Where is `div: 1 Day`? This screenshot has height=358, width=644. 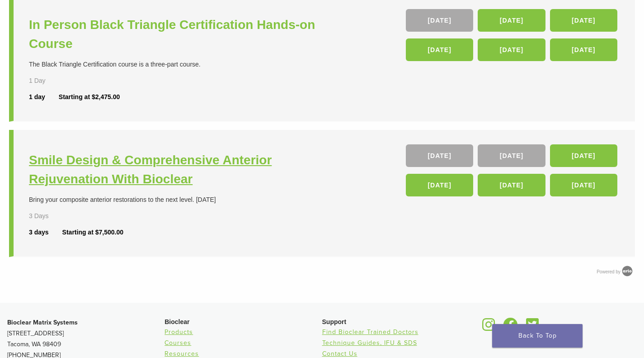 div: 1 Day is located at coordinates (51, 81).